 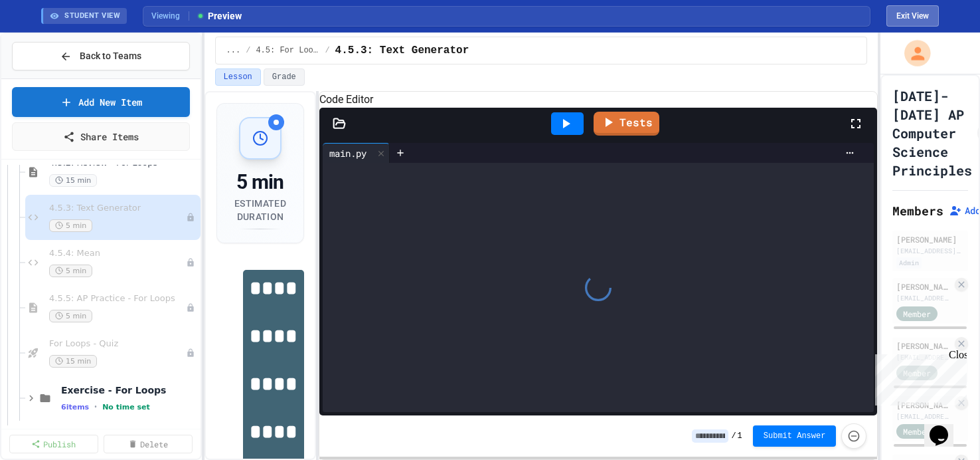 I want to click on h2: Members, so click(x=918, y=211).